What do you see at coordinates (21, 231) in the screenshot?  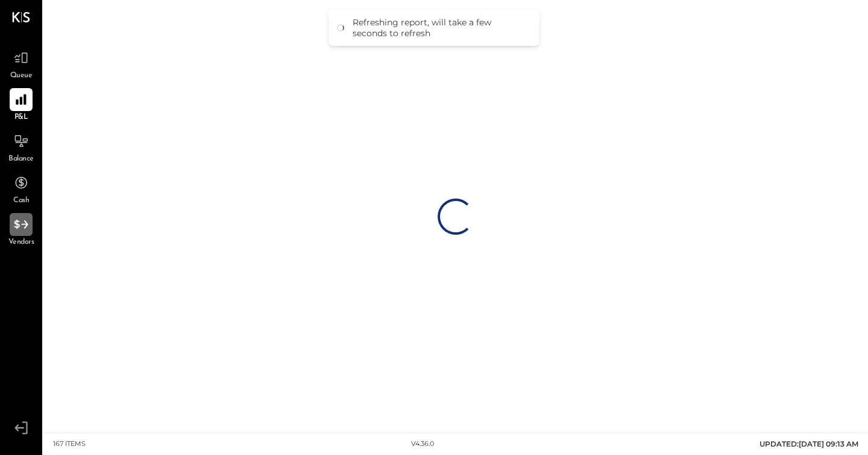 I see `a: Vendors` at bounding box center [21, 231].